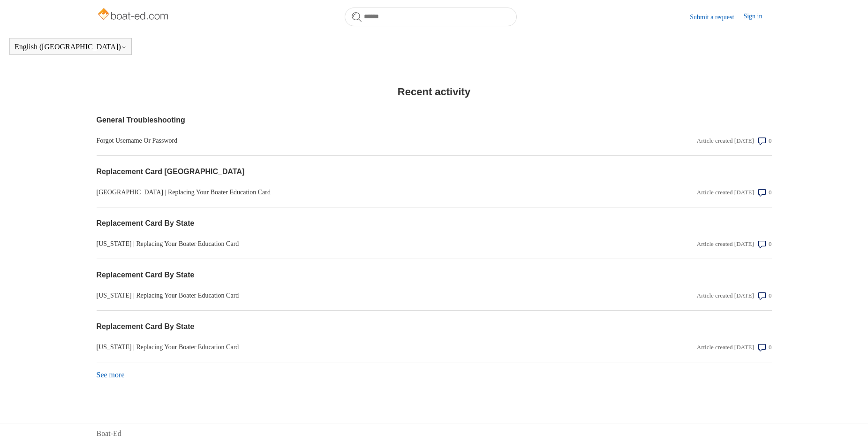 This screenshot has width=868, height=444. I want to click on a: Submit a request, so click(717, 17).